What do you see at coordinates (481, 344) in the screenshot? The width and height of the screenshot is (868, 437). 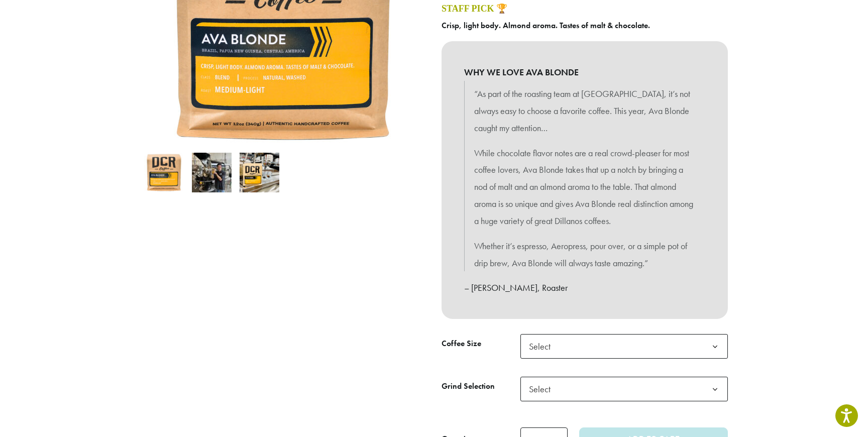 I see `label: Coffee Size` at bounding box center [481, 344].